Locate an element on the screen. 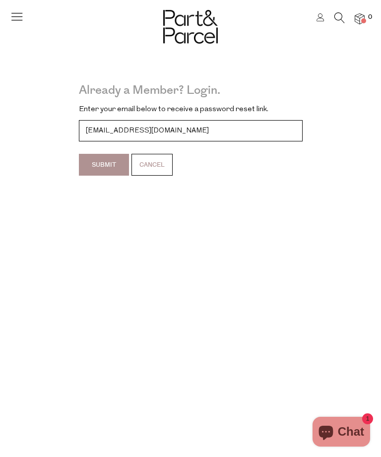  a: 0 is located at coordinates (360, 18).